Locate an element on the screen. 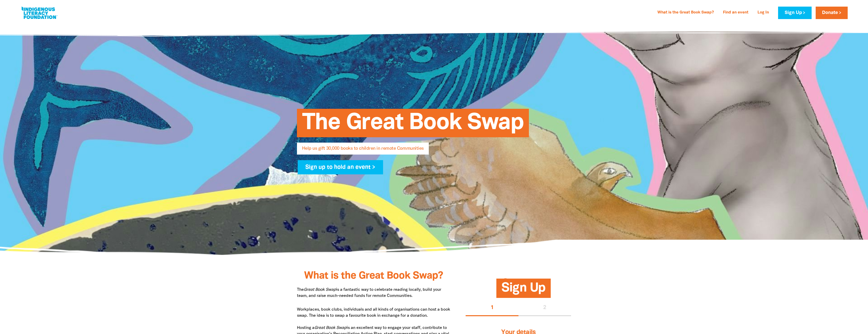 This screenshot has height=334, width=868. span: The Great Book Swap is located at coordinates (413, 125).